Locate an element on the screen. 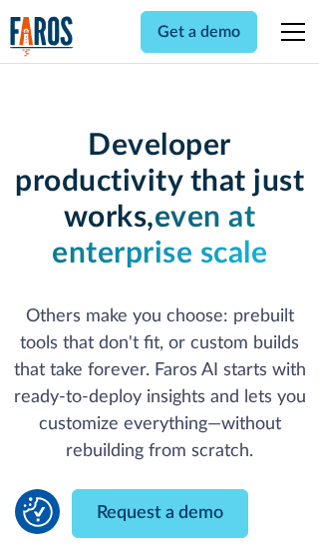 The height and width of the screenshot is (549, 319). button: Cookie Settings is located at coordinates (38, 512).